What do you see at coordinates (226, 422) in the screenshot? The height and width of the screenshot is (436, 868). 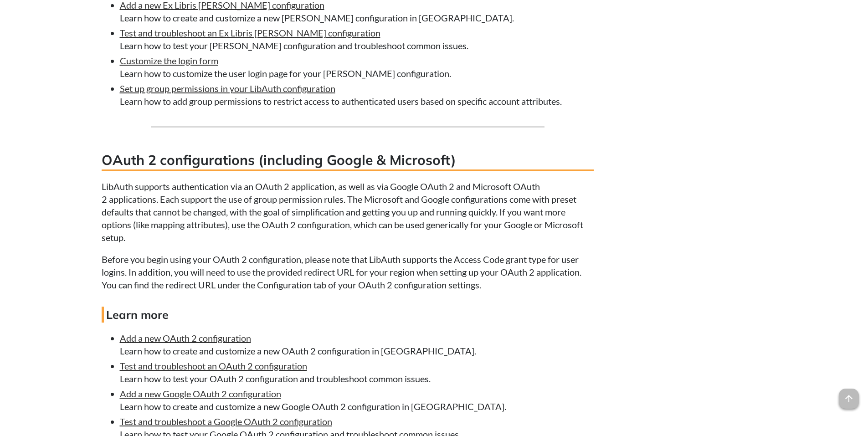 I see `a: Test and troubleshoot a Google OAuth 2 configuration` at bounding box center [226, 422].